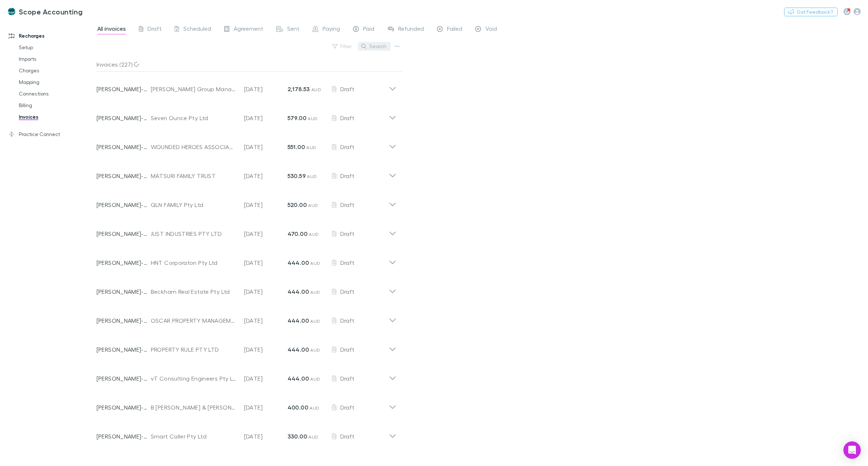  I want to click on a: Imports, so click(57, 59).